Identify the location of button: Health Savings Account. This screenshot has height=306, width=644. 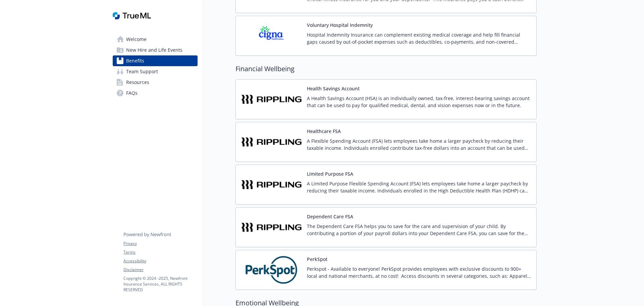
(333, 88).